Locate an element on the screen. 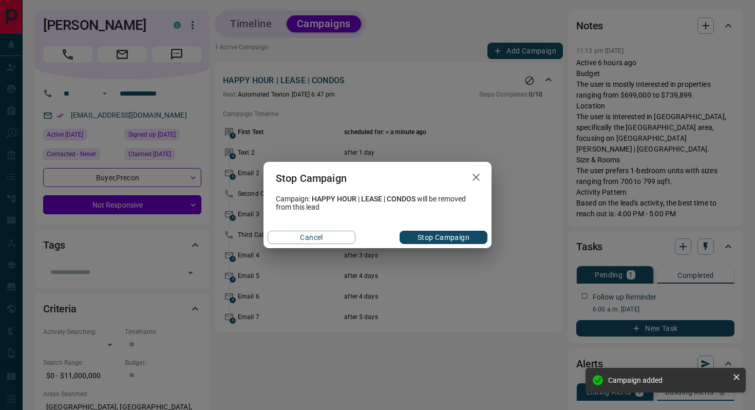  h2: Stop Campaign is located at coordinates (311, 178).